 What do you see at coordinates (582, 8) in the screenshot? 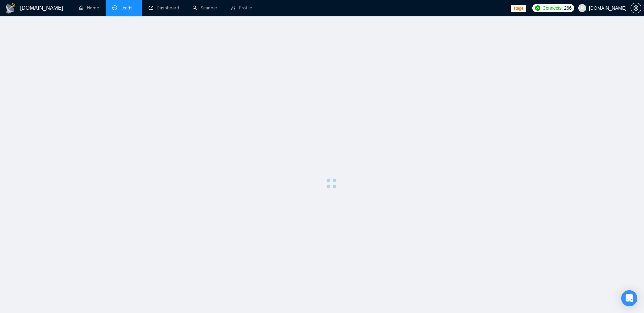
I see `span: user` at bounding box center [582, 8].